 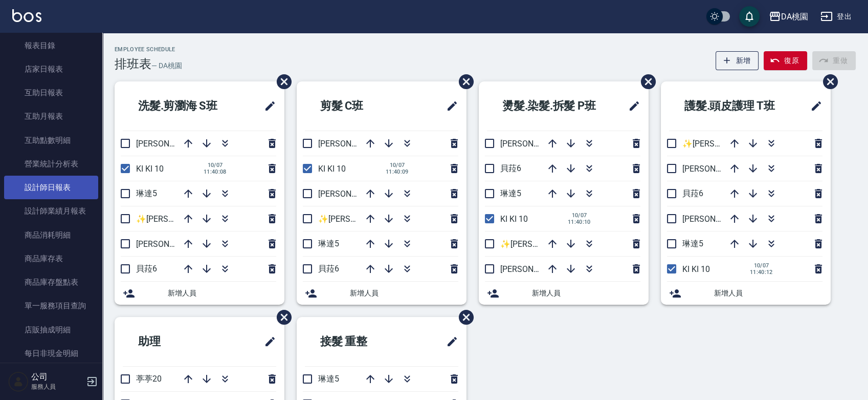 I want to click on a: 商品庫存盤點表, so click(x=51, y=282).